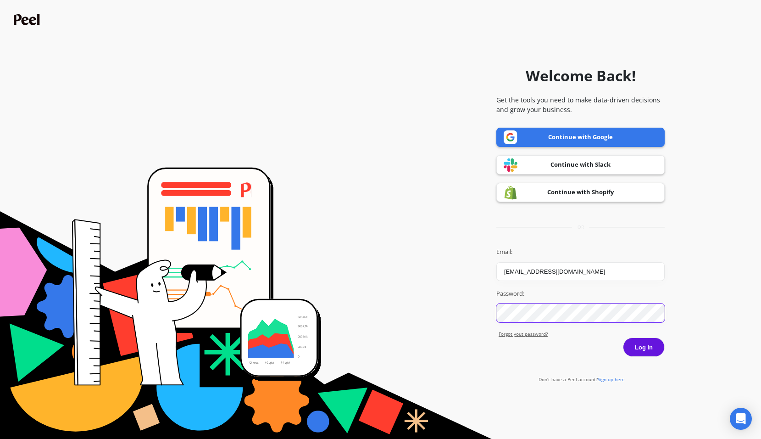 This screenshot has width=761, height=439. What do you see at coordinates (581, 294) in the screenshot?
I see `label: Password:` at bounding box center [581, 294].